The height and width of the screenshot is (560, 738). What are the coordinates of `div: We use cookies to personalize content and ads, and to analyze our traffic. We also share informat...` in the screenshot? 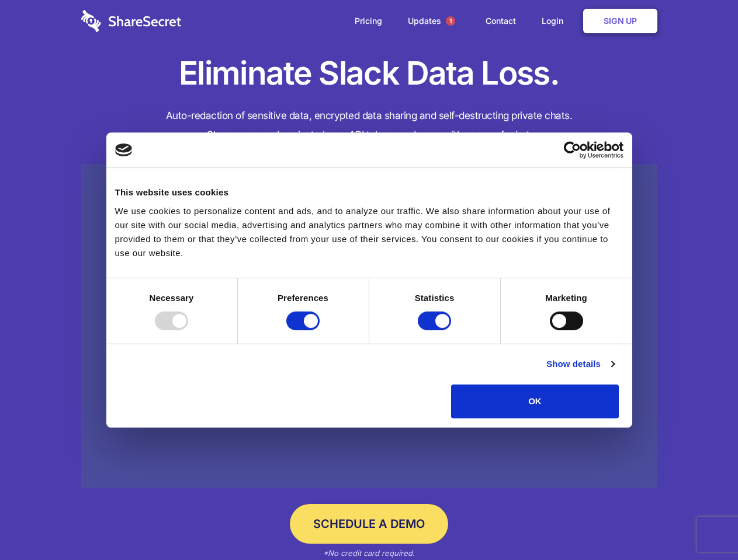 It's located at (369, 233).